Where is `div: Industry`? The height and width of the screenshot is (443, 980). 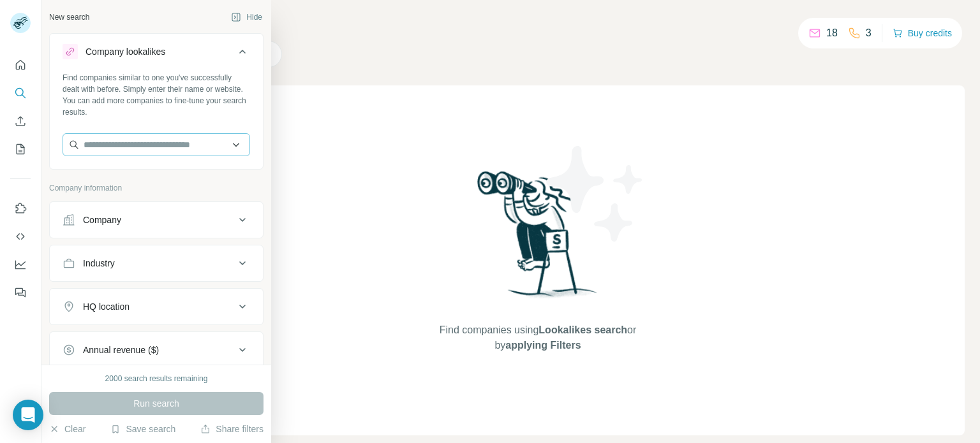
div: Industry is located at coordinates (99, 263).